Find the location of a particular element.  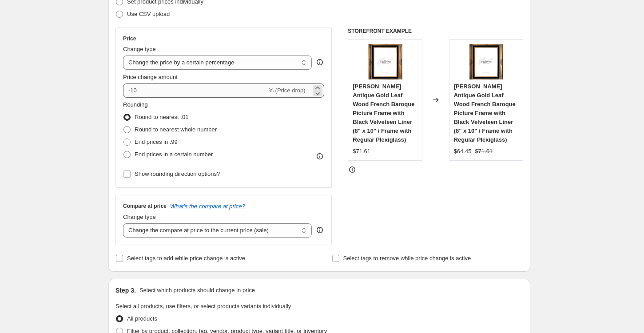

span: Round to nearest whole number is located at coordinates (175, 129).